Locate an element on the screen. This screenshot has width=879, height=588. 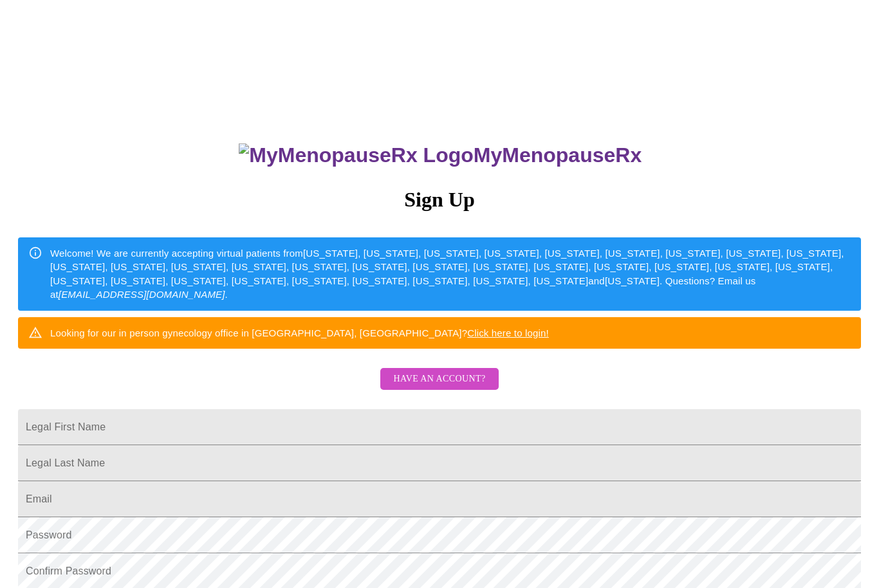
button: Have an account? is located at coordinates (439, 379).